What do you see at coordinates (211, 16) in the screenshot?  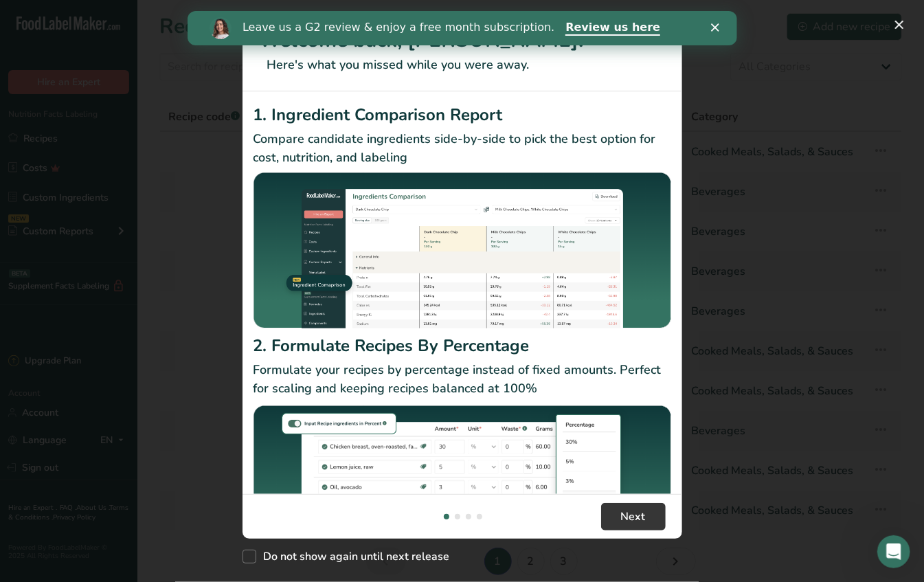 I see `div: Leave us a G2 review & enjoy a free month subscription.` at bounding box center [211, 16].